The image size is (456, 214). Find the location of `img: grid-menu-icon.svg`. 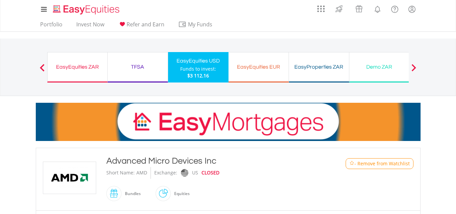

img: grid-menu-icon.svg is located at coordinates (321, 9).